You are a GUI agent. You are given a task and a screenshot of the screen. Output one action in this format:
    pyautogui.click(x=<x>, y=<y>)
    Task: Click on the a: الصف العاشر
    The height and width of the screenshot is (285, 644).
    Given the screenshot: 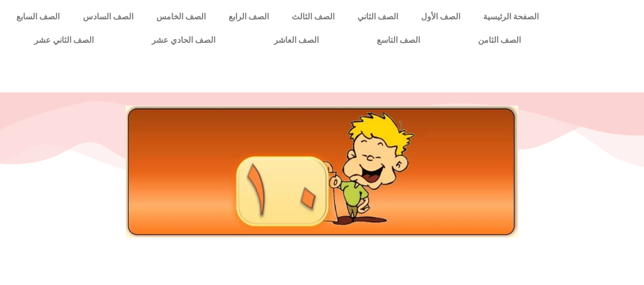 What is the action you would take?
    pyautogui.click(x=296, y=40)
    